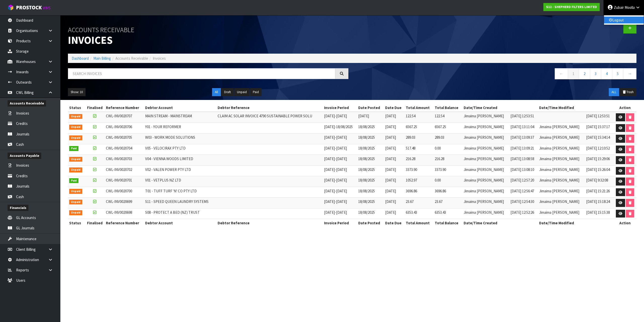  Describe the element at coordinates (572, 7) in the screenshot. I see `strong: S12 - SHEPHERD FILTERS LIMITED` at that location.